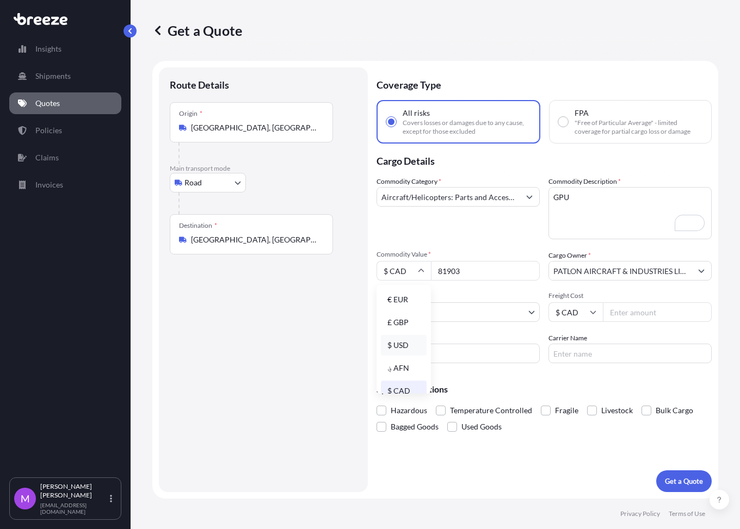  What do you see at coordinates (47, 158) in the screenshot?
I see `p: Claims` at bounding box center [47, 158].